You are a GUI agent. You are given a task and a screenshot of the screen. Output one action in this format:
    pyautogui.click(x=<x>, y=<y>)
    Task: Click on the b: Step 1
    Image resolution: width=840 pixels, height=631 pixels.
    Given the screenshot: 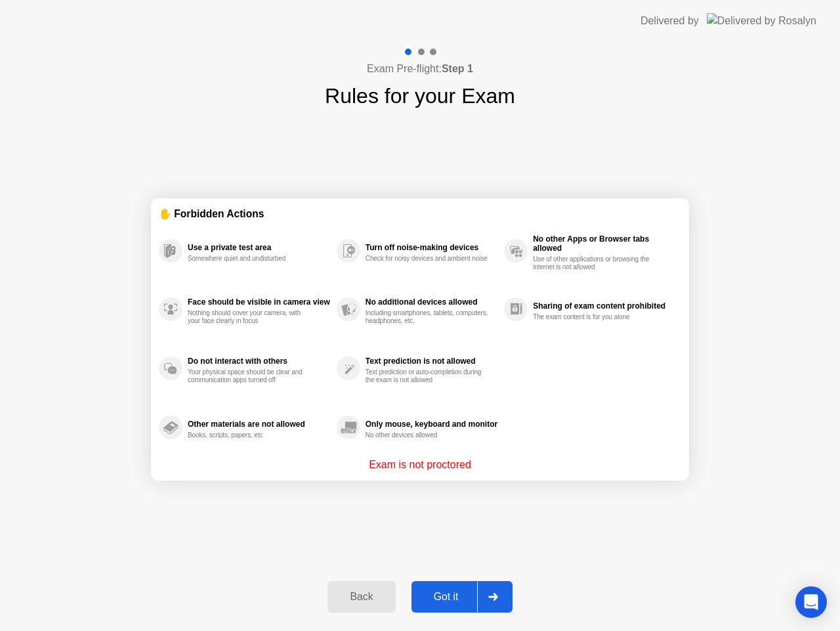 What is the action you would take?
    pyautogui.click(x=457, y=68)
    